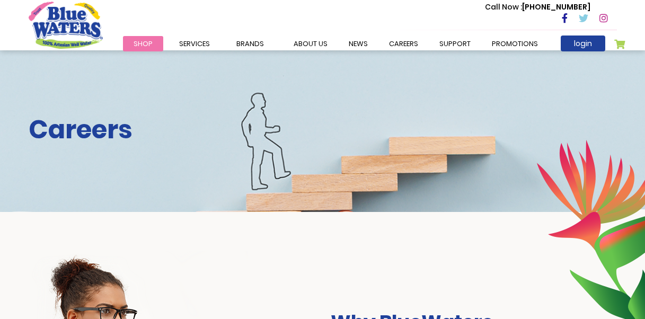 This screenshot has height=319, width=645. What do you see at coordinates (311, 43) in the screenshot?
I see `a: about us` at bounding box center [311, 43].